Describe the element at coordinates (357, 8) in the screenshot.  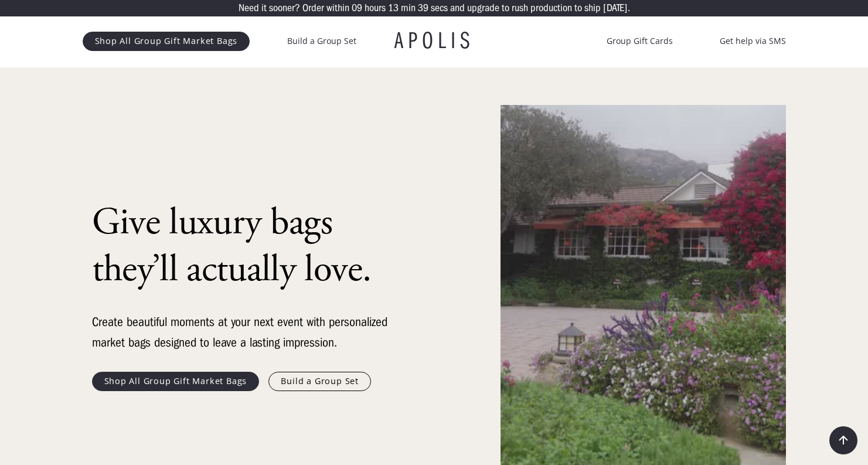
I see `p: 09` at that location.